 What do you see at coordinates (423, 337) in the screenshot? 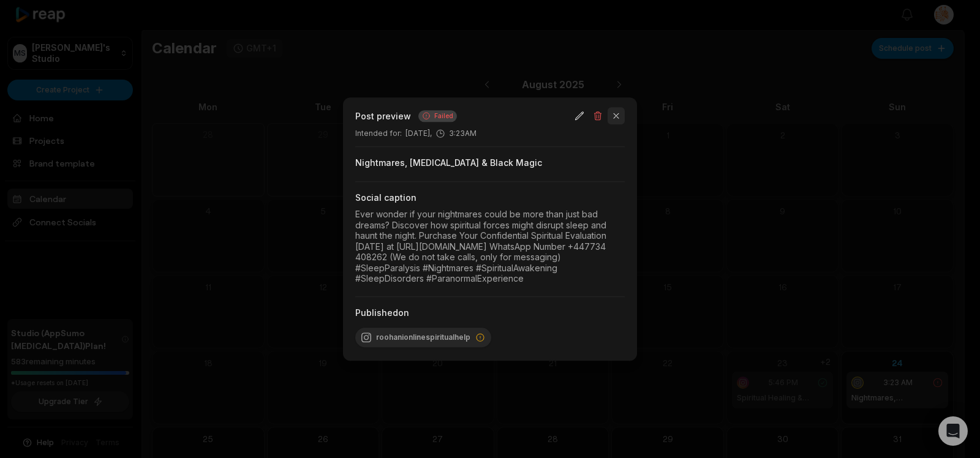
I see `div: roohanionlinespiritualhelp` at bounding box center [423, 337].